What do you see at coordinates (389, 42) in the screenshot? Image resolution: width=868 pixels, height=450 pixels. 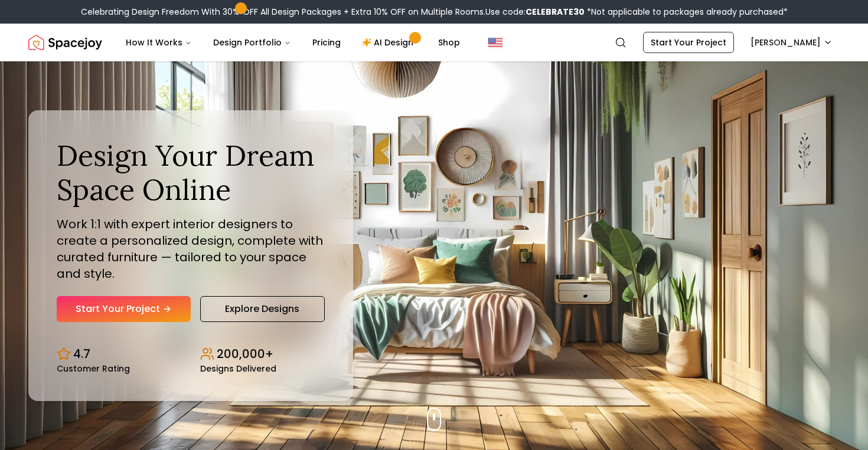 I see `a: AI Design` at bounding box center [389, 42].